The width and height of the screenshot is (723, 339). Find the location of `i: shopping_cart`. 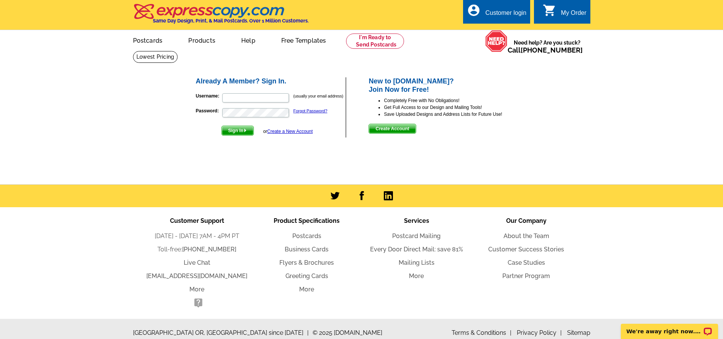

i: shopping_cart is located at coordinates (549, 10).